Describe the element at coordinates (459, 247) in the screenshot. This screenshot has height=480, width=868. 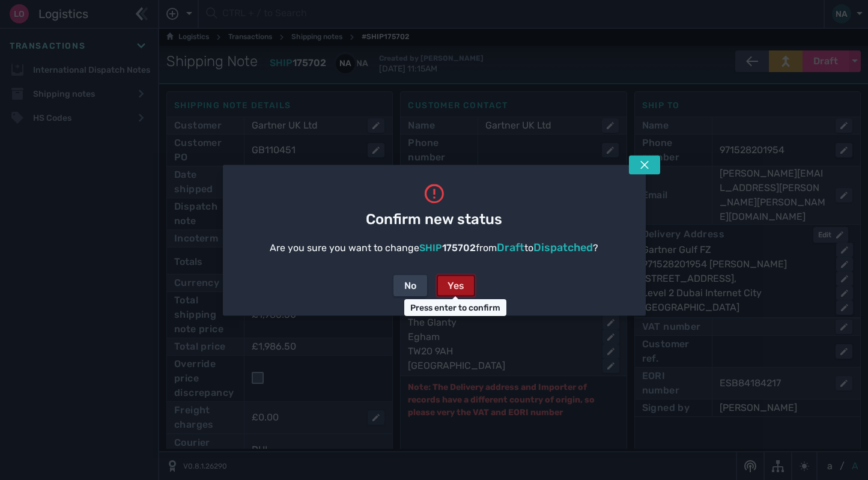
I see `span: 175702` at that location.